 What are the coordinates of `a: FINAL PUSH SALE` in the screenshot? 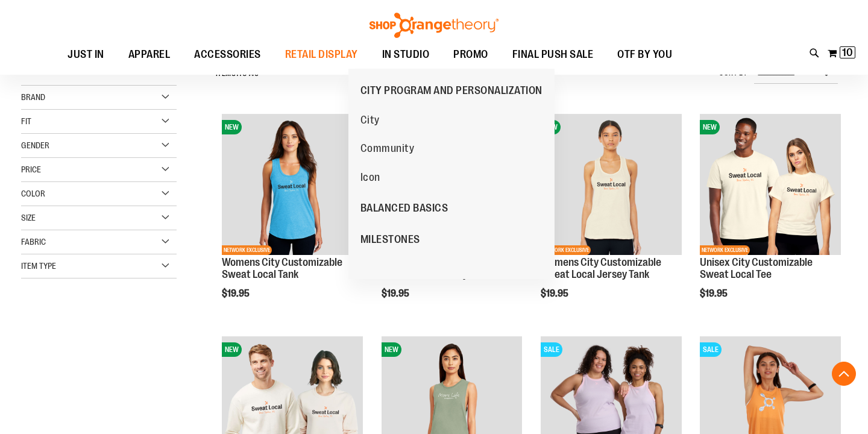 It's located at (553, 55).